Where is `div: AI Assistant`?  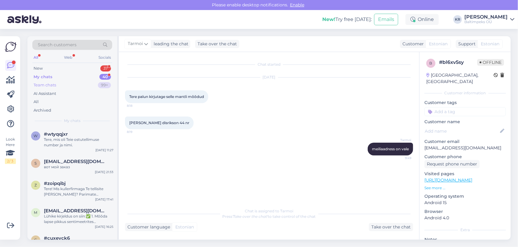
div: AI Assistant is located at coordinates (45, 94).